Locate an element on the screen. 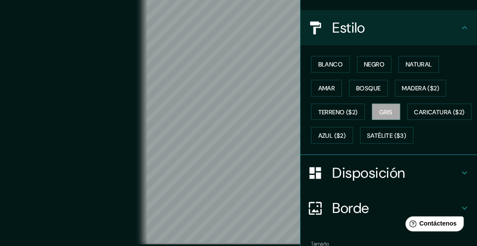 The width and height of the screenshot is (477, 246). font: Negro is located at coordinates (376, 66).